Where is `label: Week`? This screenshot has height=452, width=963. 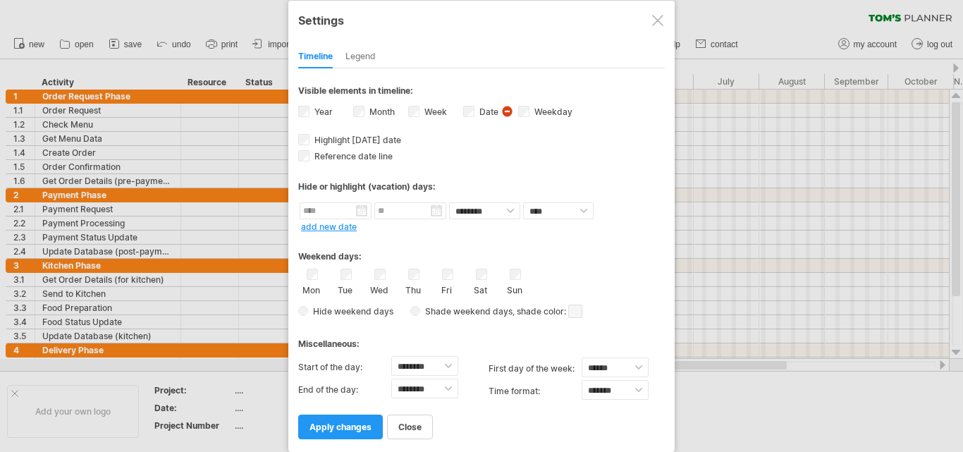
label: Week is located at coordinates (434, 111).